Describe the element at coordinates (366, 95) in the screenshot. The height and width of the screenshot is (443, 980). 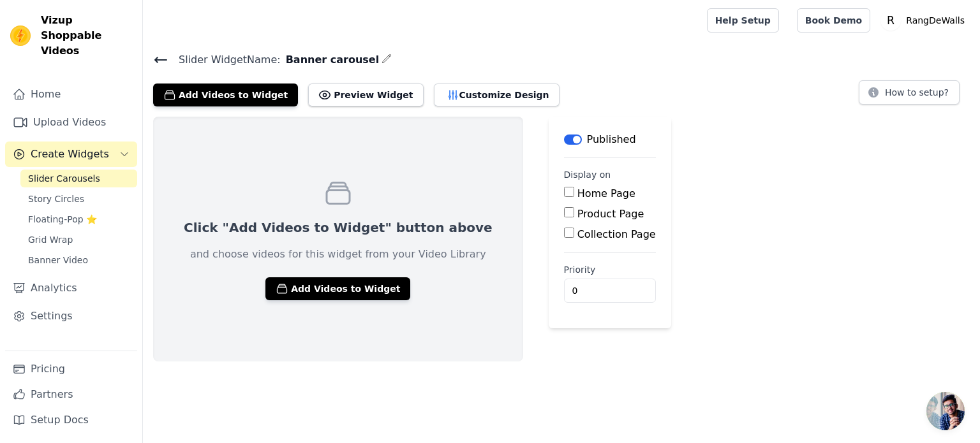
I see `button: Preview Widget` at that location.